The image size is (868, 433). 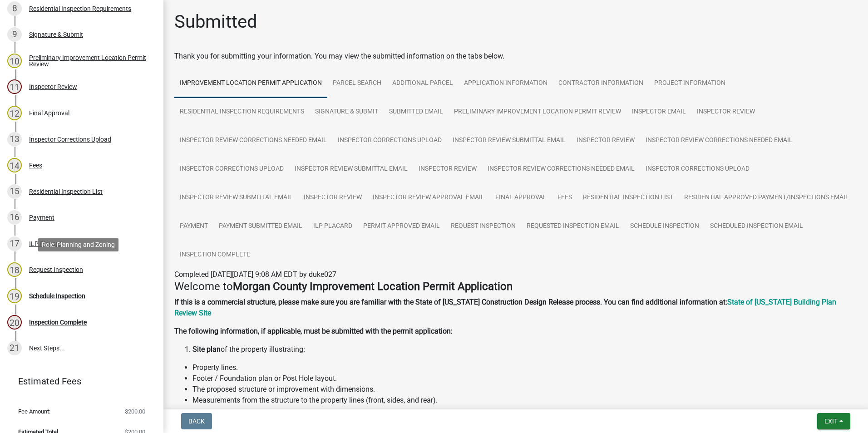 I want to click on a: Schedule Inspection, so click(x=664, y=227).